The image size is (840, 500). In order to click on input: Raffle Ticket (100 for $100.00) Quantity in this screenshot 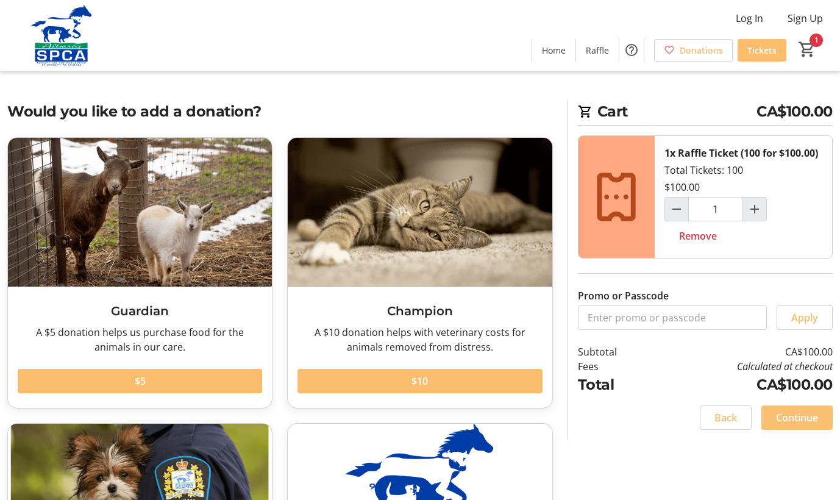, I will do `click(716, 209)`.